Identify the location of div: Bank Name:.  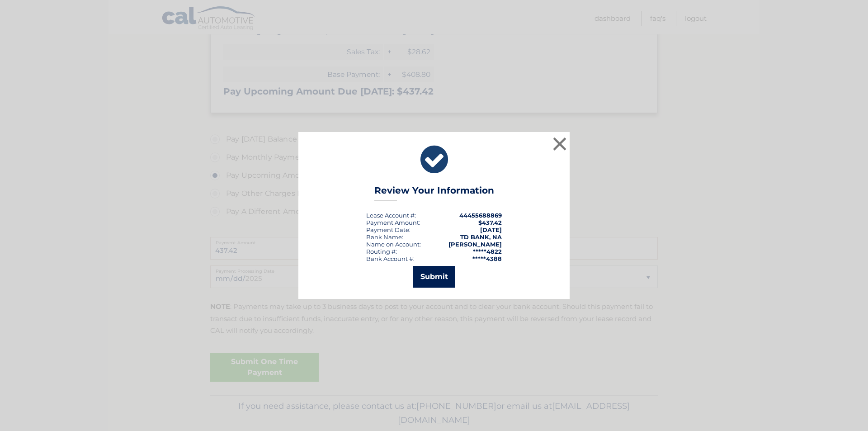
(384, 237).